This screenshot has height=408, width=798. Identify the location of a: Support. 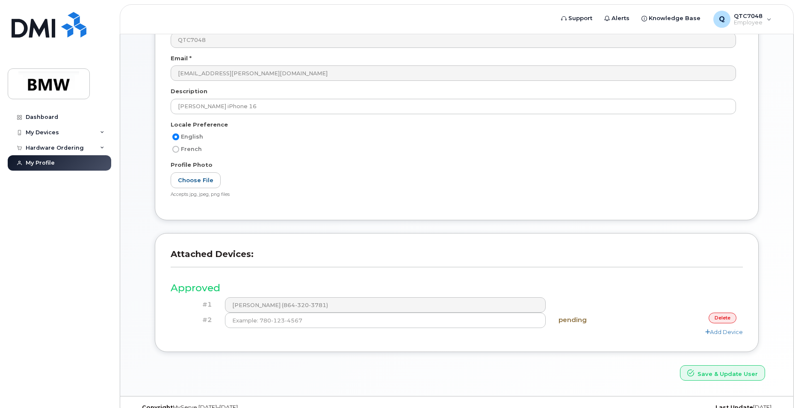
(576, 18).